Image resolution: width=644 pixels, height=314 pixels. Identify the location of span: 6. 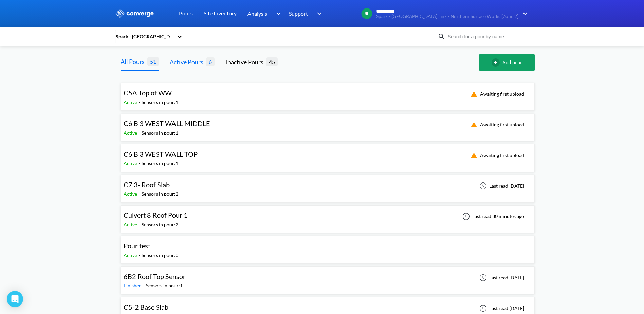
(210, 61).